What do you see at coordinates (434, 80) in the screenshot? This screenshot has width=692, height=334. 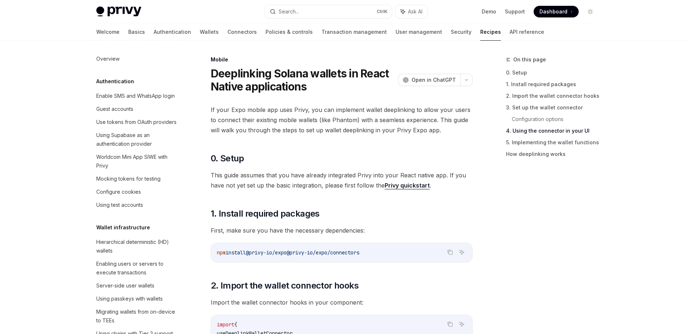 I see `span: Open in ChatGPT` at bounding box center [434, 80].